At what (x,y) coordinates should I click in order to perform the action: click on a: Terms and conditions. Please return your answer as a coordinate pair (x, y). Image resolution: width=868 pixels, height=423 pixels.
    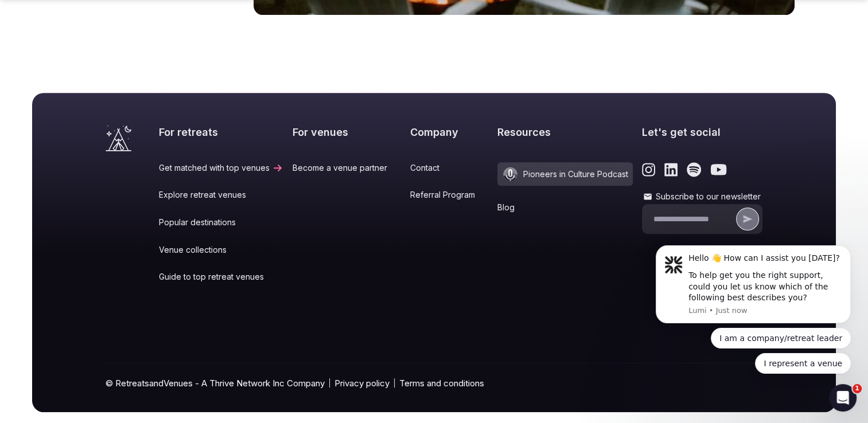
    Looking at the image, I should click on (442, 383).